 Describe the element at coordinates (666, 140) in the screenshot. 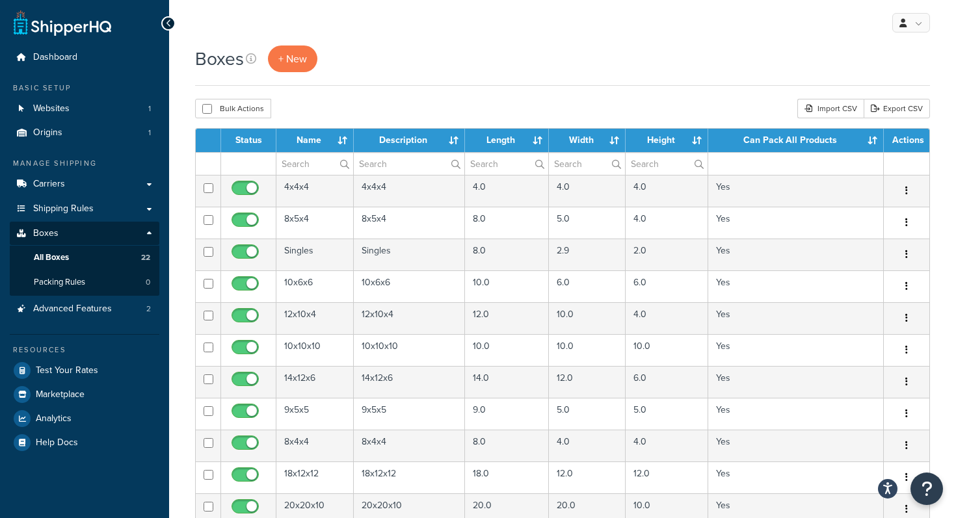

I see `th: Height : activate to sort column ascending` at that location.